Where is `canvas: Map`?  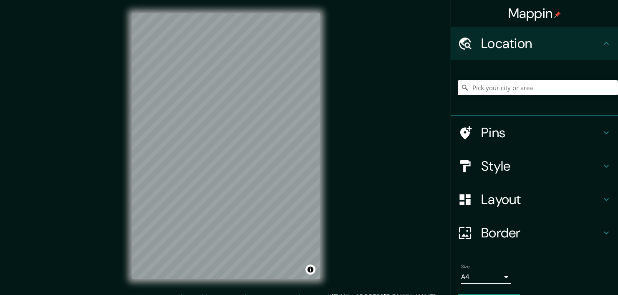
canvas: Map is located at coordinates (226, 146).